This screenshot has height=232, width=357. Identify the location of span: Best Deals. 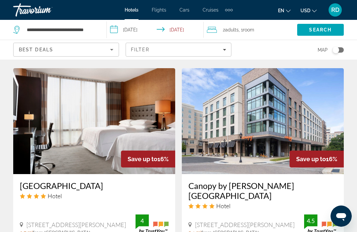
(36, 50).